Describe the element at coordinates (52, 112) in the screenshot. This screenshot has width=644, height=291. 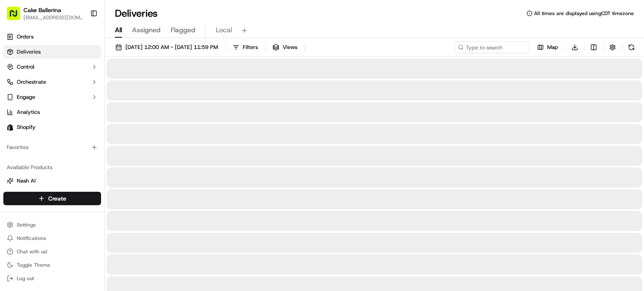
I see `a: Analytics` at that location.